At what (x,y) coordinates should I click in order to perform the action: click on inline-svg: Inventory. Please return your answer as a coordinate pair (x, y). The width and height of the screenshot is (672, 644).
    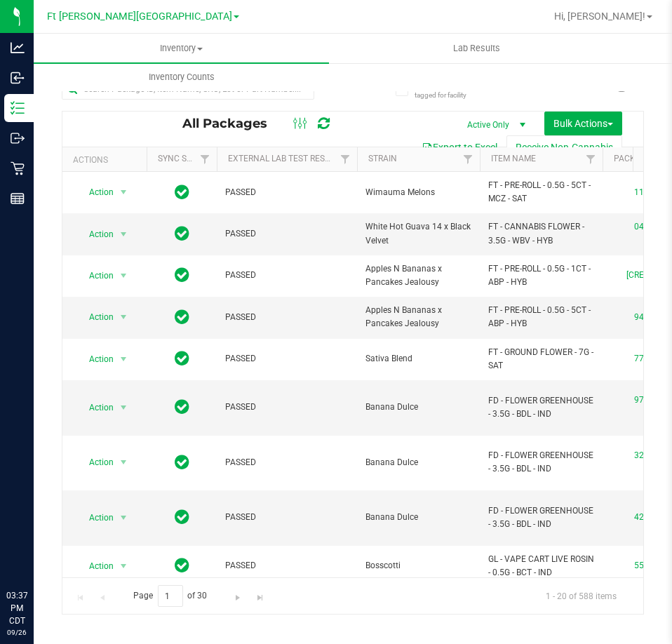
    Looking at the image, I should click on (17, 108).